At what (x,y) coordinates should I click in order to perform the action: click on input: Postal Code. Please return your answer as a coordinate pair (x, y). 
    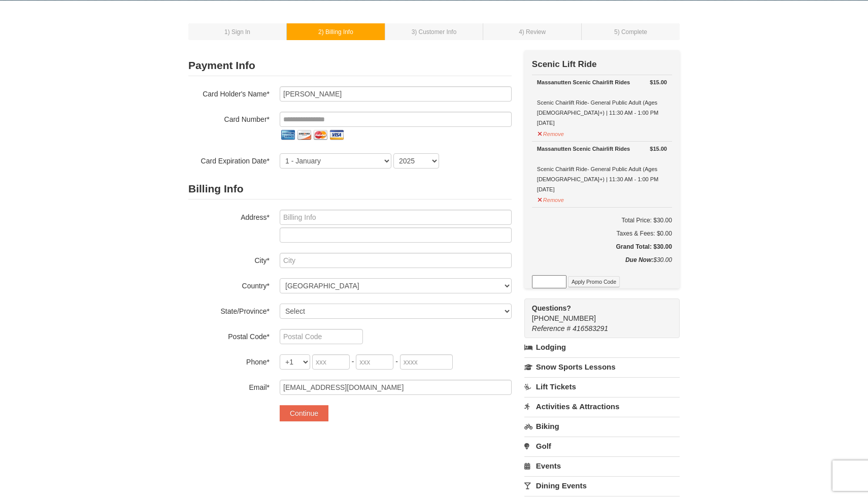
    Looking at the image, I should click on (321, 337).